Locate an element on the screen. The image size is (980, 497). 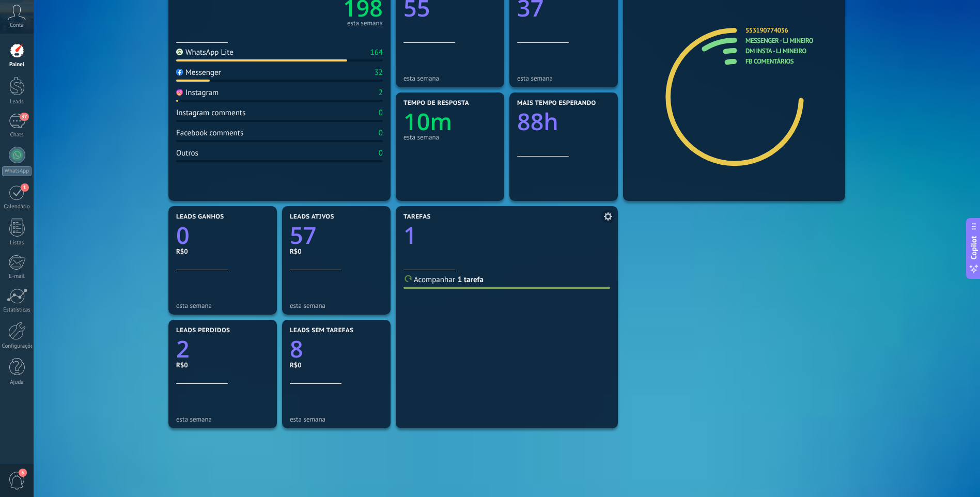
span: 3 is located at coordinates (23, 473).